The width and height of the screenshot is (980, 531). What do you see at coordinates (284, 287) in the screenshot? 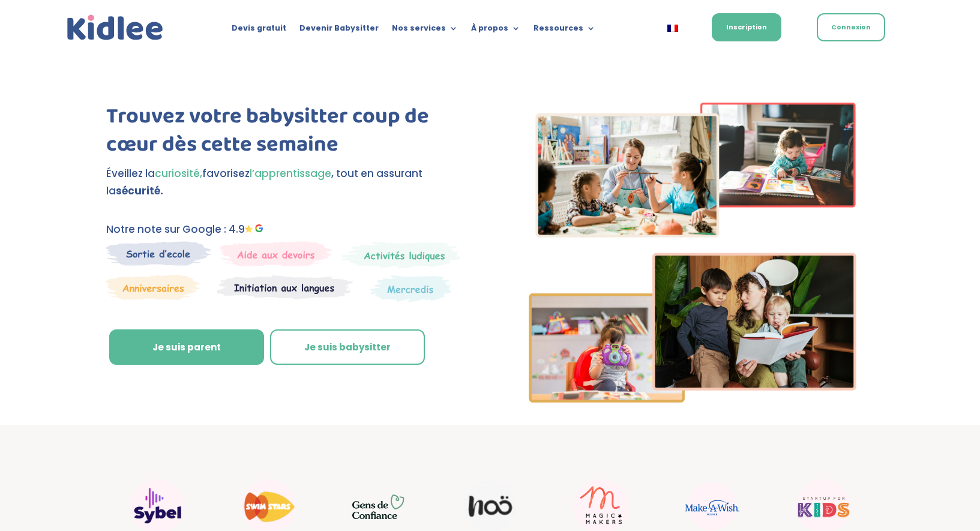
I see `img: Atelier thematique` at bounding box center [284, 287].